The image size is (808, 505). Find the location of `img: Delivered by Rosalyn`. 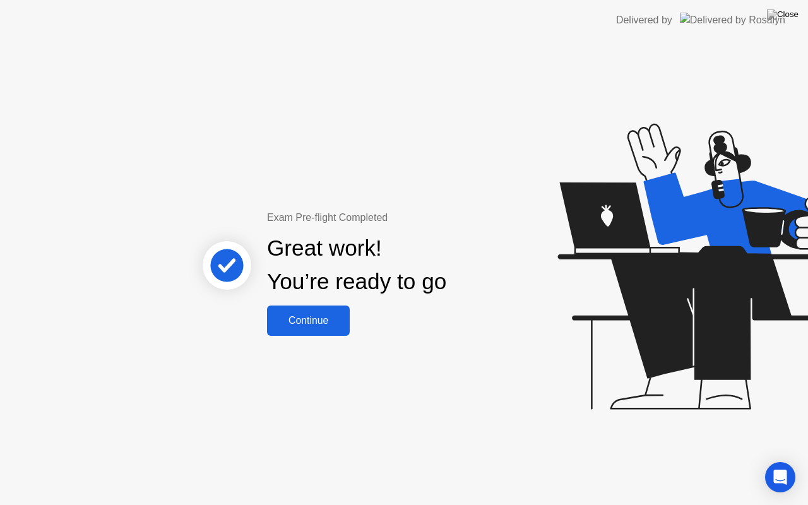

img: Delivered by Rosalyn is located at coordinates (732, 20).